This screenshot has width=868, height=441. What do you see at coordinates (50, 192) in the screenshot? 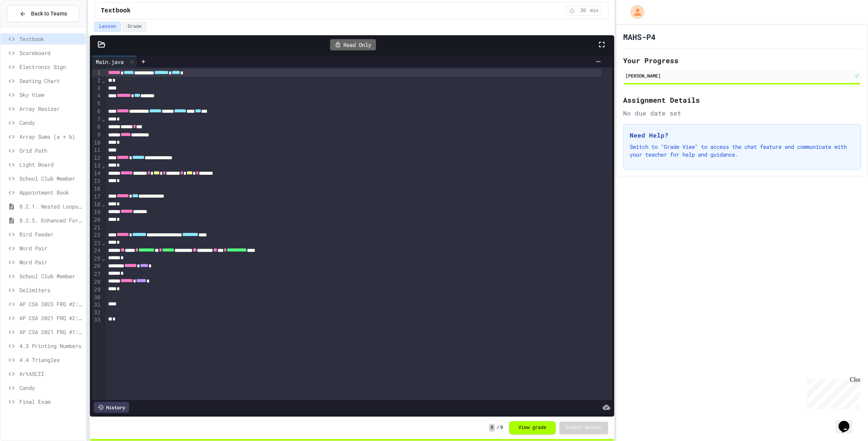
I see `span: Appointment Book` at bounding box center [50, 192].